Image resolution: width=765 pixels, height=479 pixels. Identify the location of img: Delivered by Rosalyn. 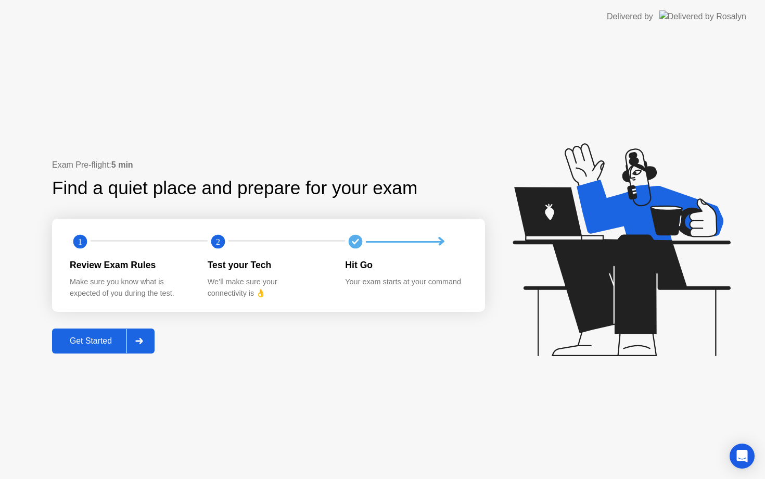
(703, 16).